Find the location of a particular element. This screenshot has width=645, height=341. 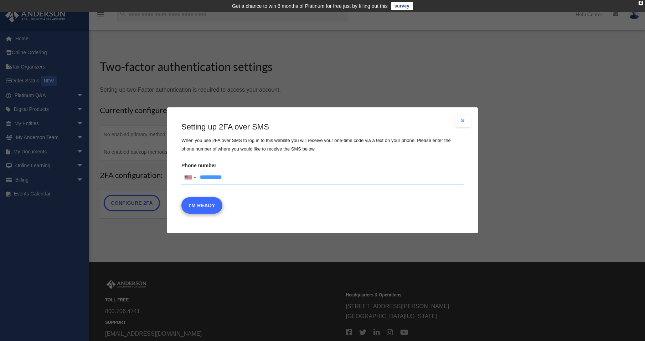

button: I'm Ready is located at coordinates (202, 206).